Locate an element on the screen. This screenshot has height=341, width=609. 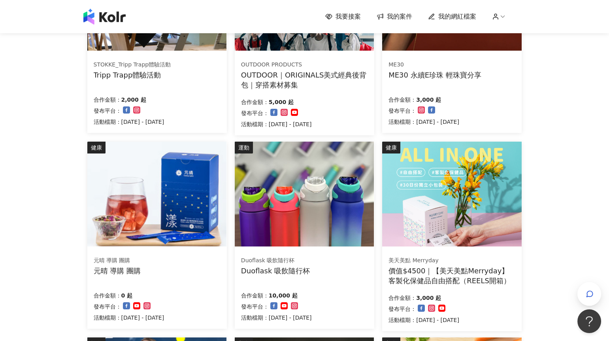
div: STOKKE_Tripp Trapp體驗活動 is located at coordinates (132, 65).